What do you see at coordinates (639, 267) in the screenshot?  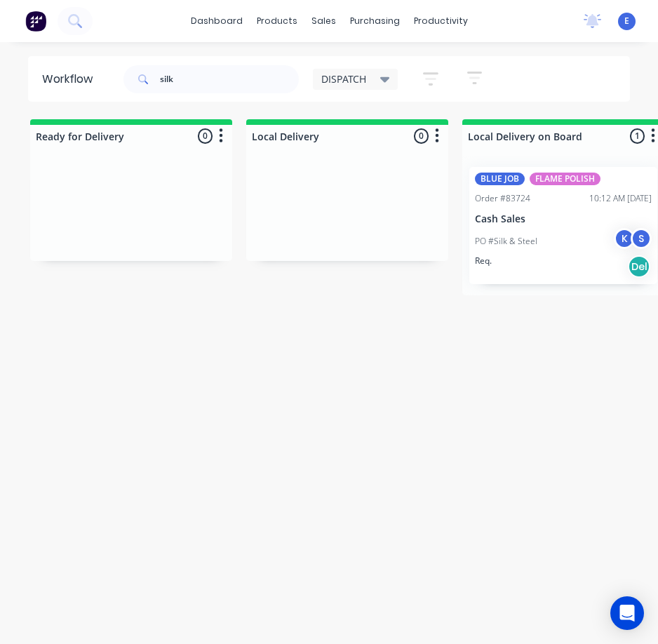 I see `div: Del` at bounding box center [639, 267].